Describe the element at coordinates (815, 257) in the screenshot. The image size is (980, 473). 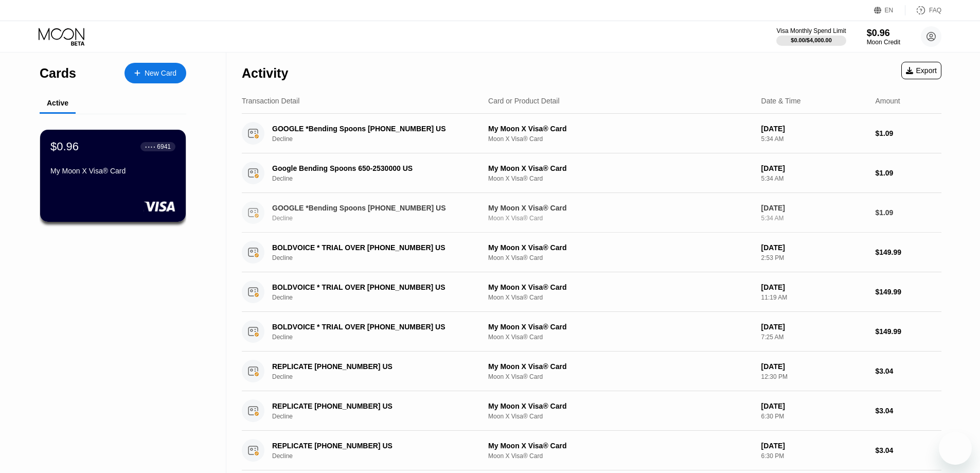
I see `div: 2:53 PM` at that location.